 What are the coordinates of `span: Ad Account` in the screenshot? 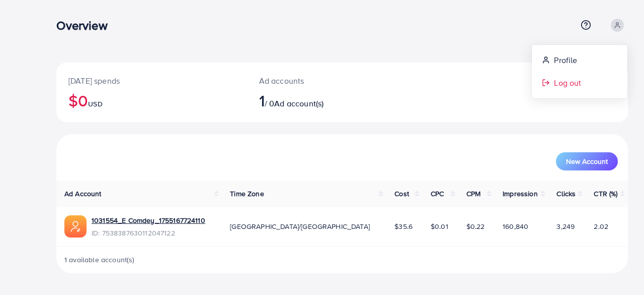 It's located at (83, 193).